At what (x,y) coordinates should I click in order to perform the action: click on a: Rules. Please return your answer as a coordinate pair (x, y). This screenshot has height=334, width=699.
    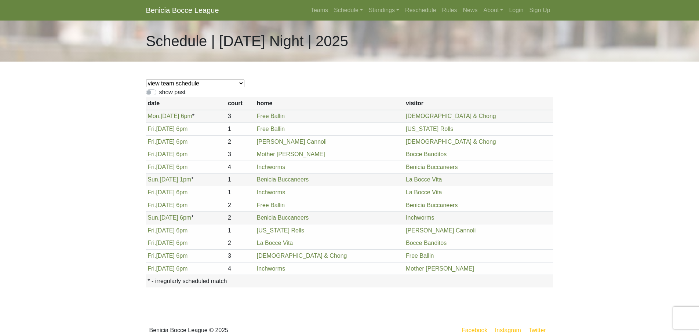
    Looking at the image, I should click on (450, 10).